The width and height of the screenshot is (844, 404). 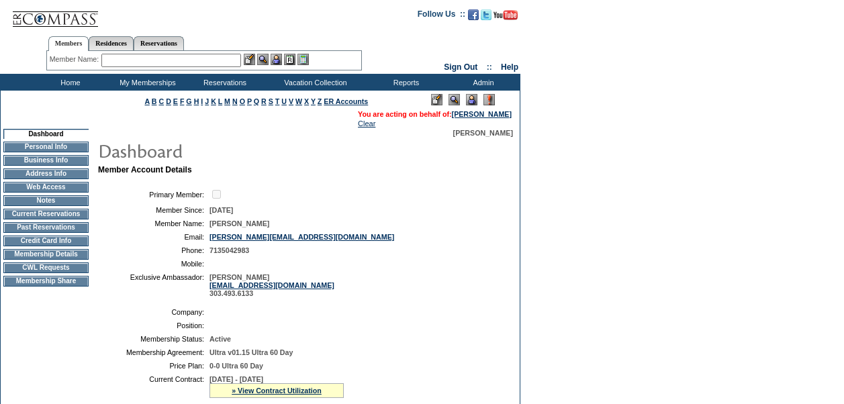 What do you see at coordinates (251, 353) in the screenshot?
I see `span: Ultra v01.15 Ultra 60 Day` at bounding box center [251, 353].